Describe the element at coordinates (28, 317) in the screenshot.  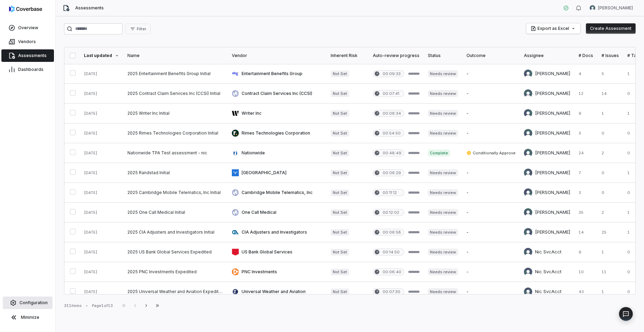
I see `button: Minimize` at that location.